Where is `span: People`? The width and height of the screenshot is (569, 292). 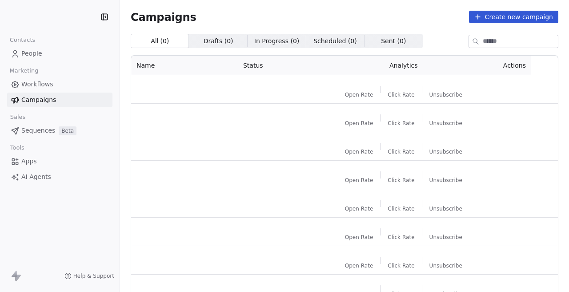 span: People is located at coordinates (32, 53).